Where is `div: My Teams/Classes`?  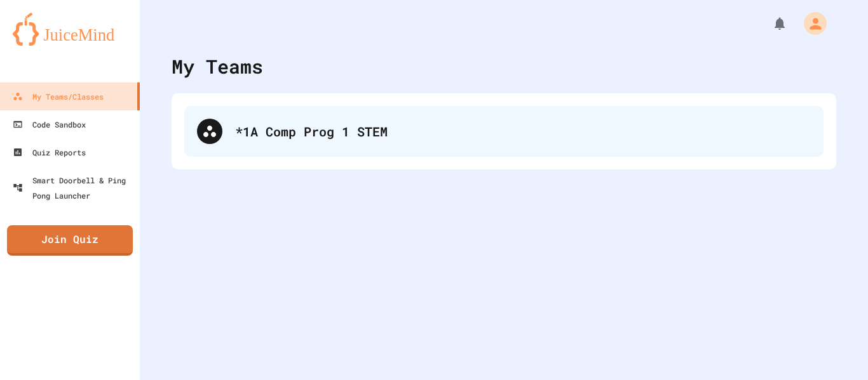
div: My Teams/Classes is located at coordinates (58, 96).